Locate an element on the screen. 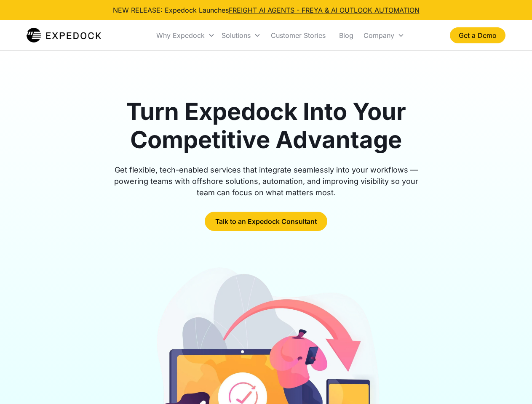 The width and height of the screenshot is (532, 404). a: home is located at coordinates (64, 35).